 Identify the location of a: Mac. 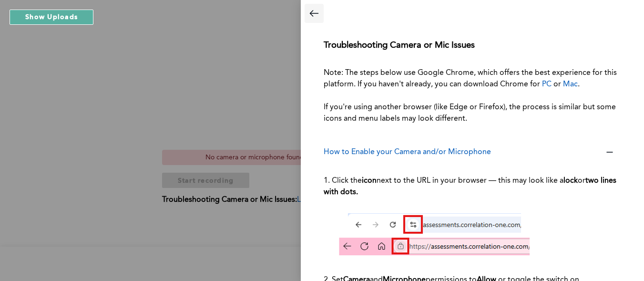
(570, 85).